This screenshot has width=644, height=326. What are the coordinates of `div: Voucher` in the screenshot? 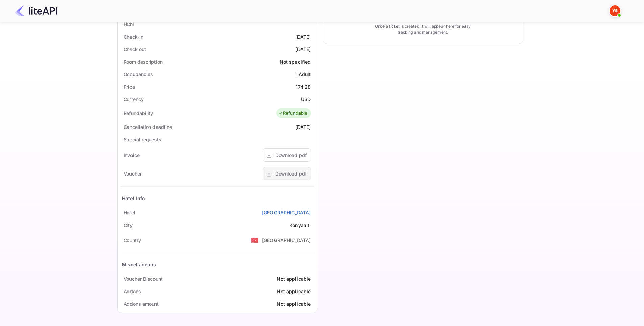 It's located at (133, 173).